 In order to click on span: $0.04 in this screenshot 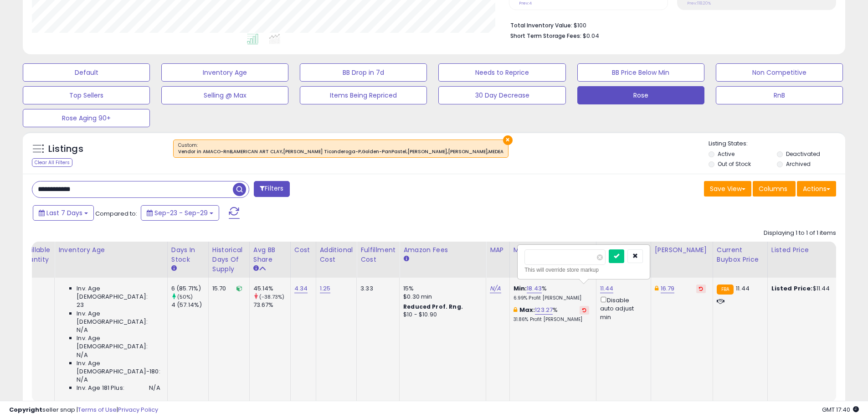, I will do `click(591, 36)`.